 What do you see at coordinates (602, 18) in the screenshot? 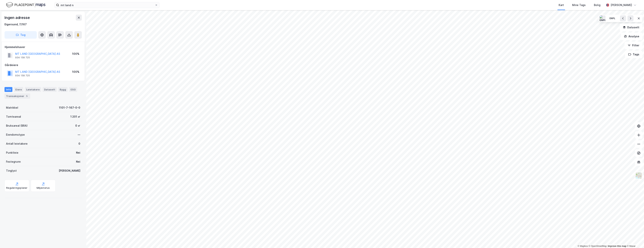
I see `img: ENPL` at bounding box center [602, 18].